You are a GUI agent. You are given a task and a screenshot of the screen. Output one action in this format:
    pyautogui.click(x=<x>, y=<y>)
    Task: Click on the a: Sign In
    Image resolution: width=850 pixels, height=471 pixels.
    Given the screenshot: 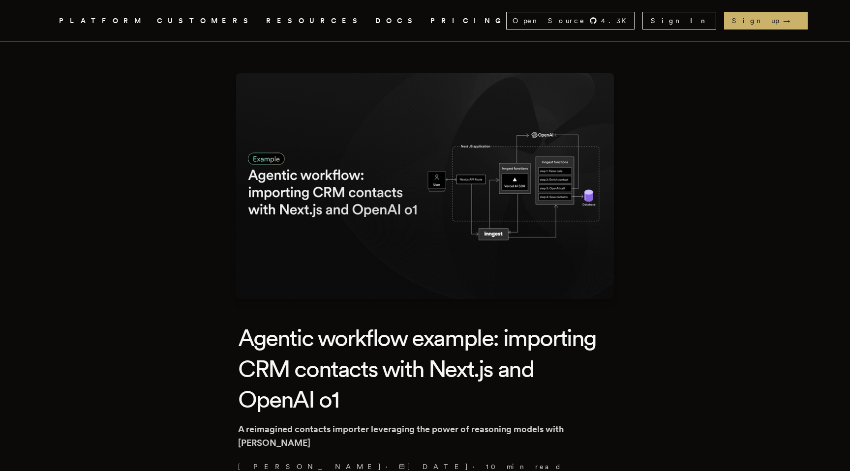 What is the action you would take?
    pyautogui.click(x=679, y=21)
    